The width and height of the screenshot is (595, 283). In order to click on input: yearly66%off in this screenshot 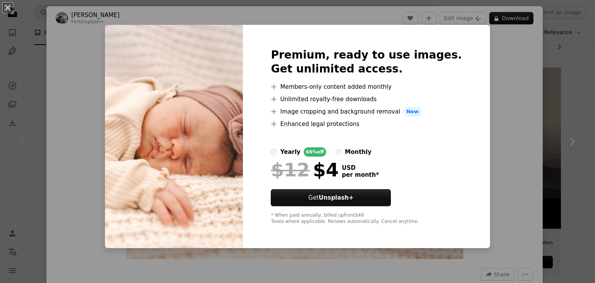, I will do `click(274, 152)`.